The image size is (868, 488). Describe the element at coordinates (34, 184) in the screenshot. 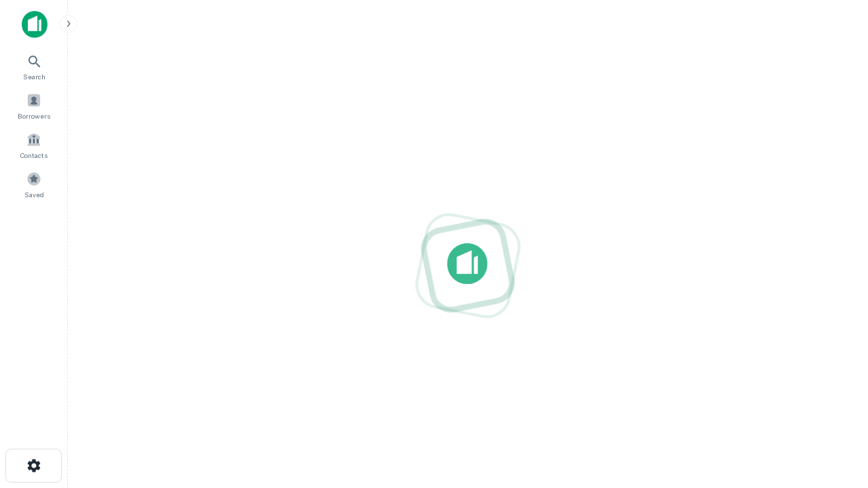

I see `div: Saved` at that location.